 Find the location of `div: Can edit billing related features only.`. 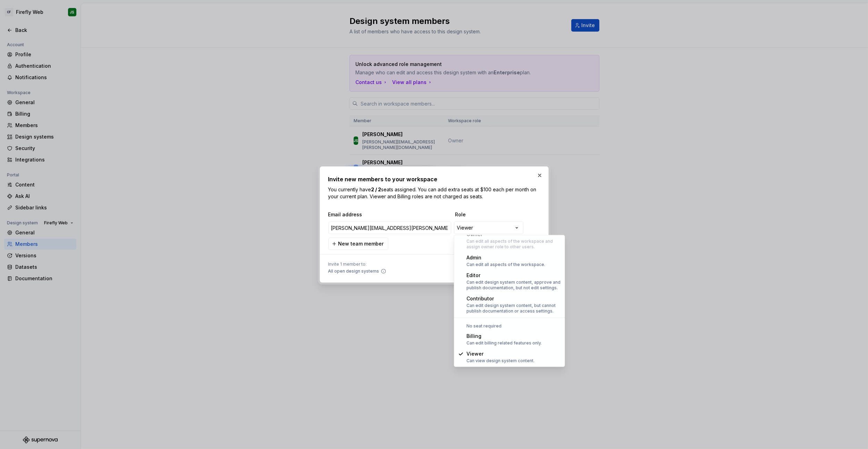

div: Can edit billing related features only. is located at coordinates (503, 343).